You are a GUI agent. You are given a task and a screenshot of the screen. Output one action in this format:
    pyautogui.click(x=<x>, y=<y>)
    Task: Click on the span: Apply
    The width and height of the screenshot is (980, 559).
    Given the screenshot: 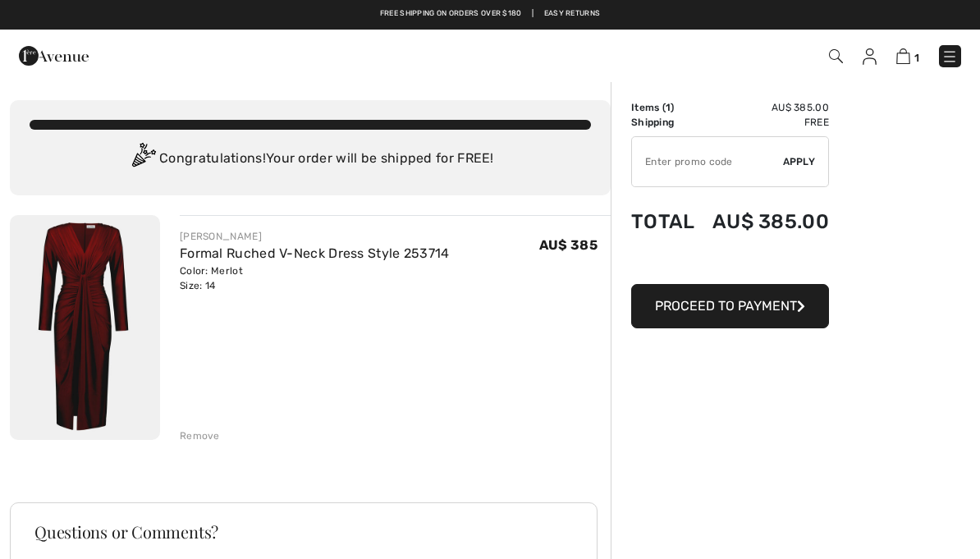 What is the action you would take?
    pyautogui.click(x=799, y=162)
    